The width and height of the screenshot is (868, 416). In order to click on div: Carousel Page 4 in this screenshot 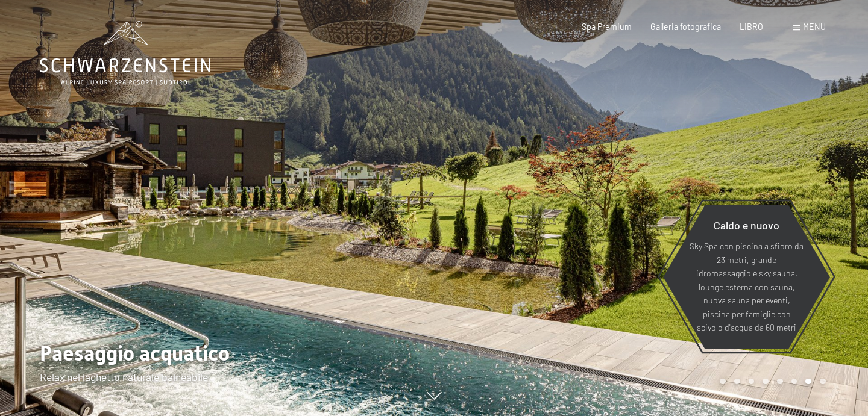, I will do `click(766, 382)`.